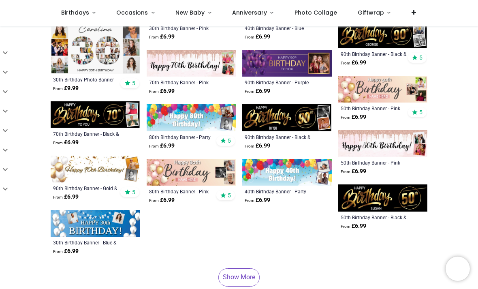  Describe the element at coordinates (374, 217) in the screenshot. I see `div: 50th Birthday Banner - Black & Gold` at that location.